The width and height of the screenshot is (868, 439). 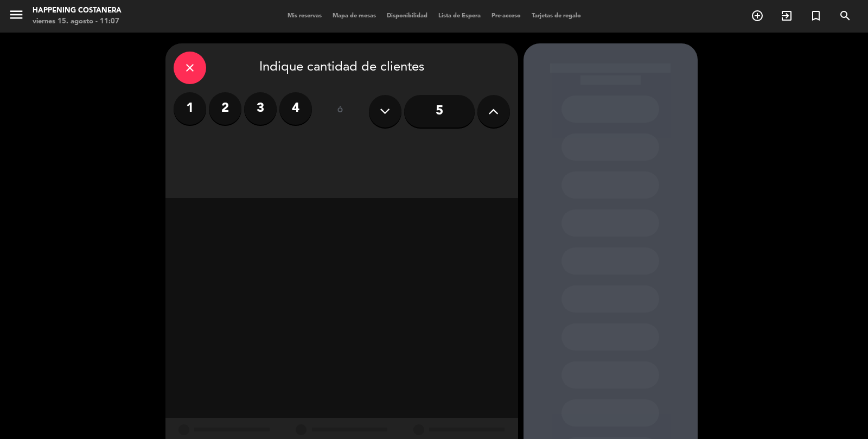 I want to click on label: 3, so click(x=261, y=108).